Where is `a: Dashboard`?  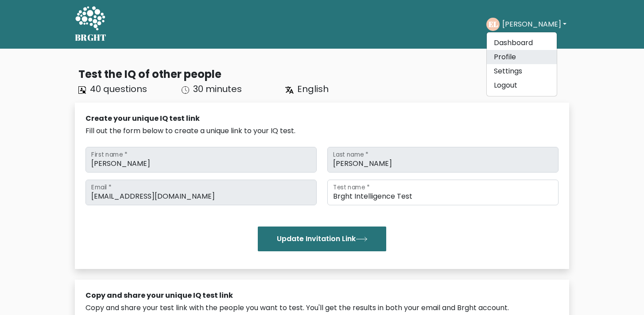 a: Dashboard is located at coordinates (521, 43).